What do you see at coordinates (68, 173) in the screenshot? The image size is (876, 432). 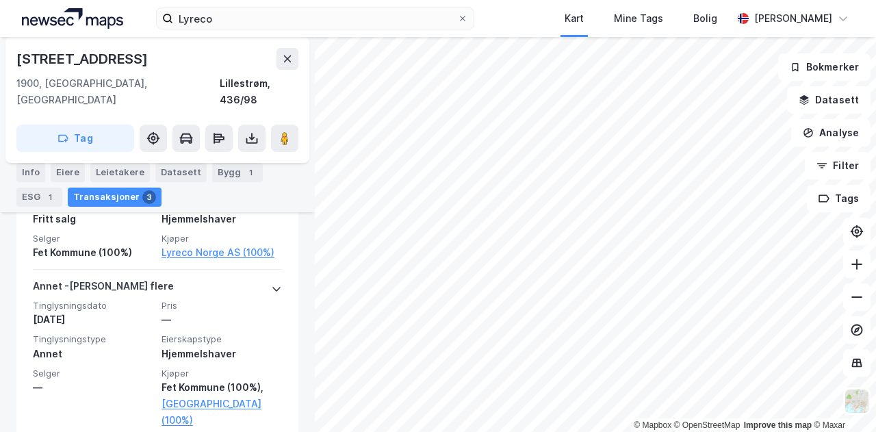 I see `div: Eiere` at bounding box center [68, 173].